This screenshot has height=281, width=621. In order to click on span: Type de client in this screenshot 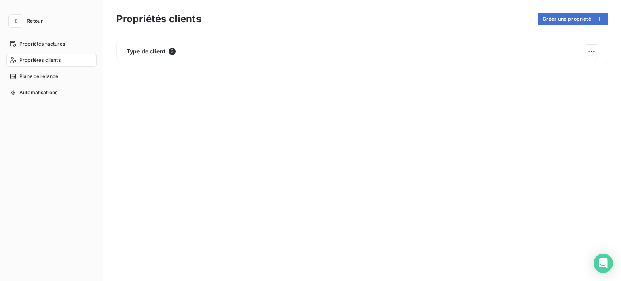, I will do `click(146, 51)`.